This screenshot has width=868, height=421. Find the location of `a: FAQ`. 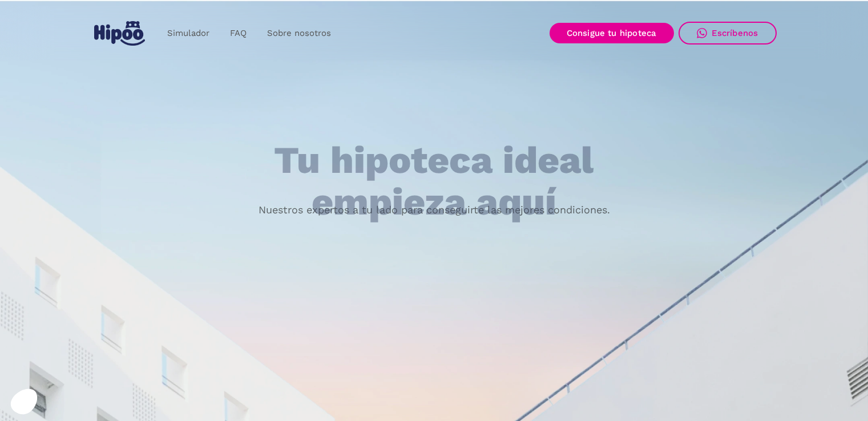

a: FAQ is located at coordinates (238, 33).